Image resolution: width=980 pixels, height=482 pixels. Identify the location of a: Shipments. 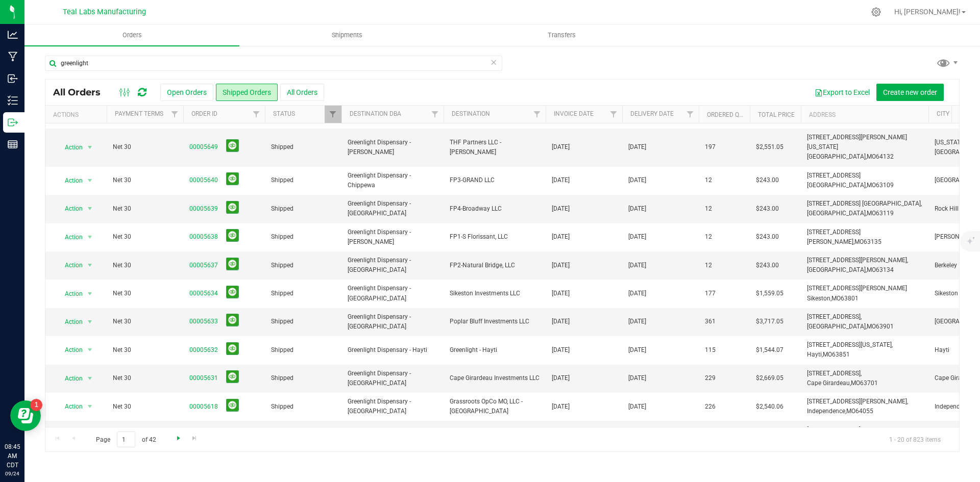
(346, 35).